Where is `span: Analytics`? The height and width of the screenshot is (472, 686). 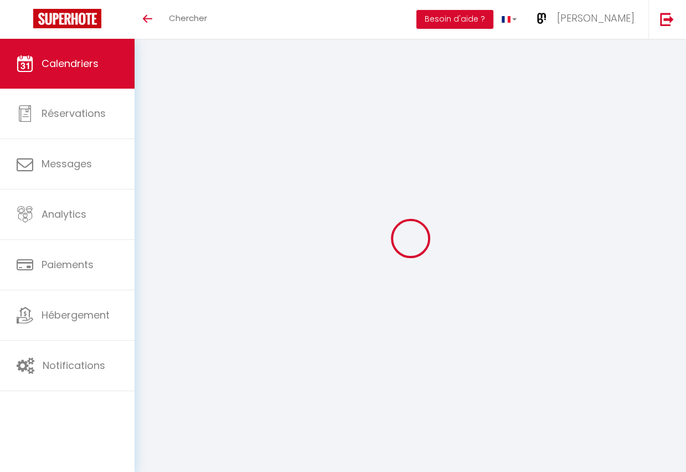 span: Analytics is located at coordinates (64, 214).